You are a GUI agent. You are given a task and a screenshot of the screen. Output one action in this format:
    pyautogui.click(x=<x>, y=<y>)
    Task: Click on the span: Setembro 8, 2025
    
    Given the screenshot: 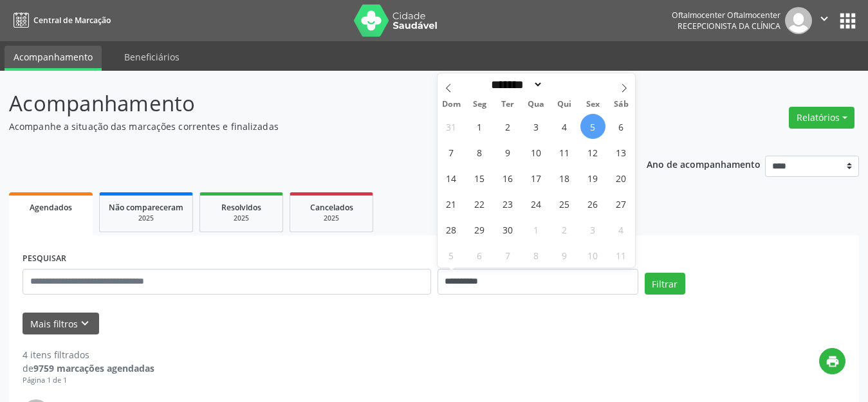 What is the action you would take?
    pyautogui.click(x=480, y=152)
    